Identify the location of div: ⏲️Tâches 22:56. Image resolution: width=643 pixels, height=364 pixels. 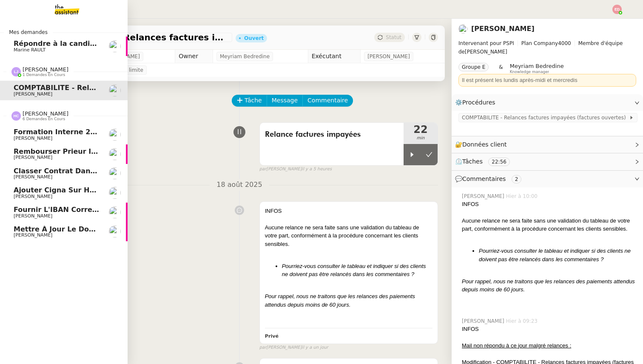
(547, 161).